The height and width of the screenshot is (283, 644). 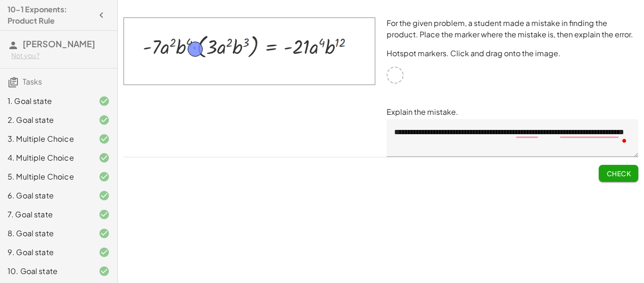 What do you see at coordinates (46, 139) in the screenshot?
I see `div: 3. Multiple Choice` at bounding box center [46, 139].